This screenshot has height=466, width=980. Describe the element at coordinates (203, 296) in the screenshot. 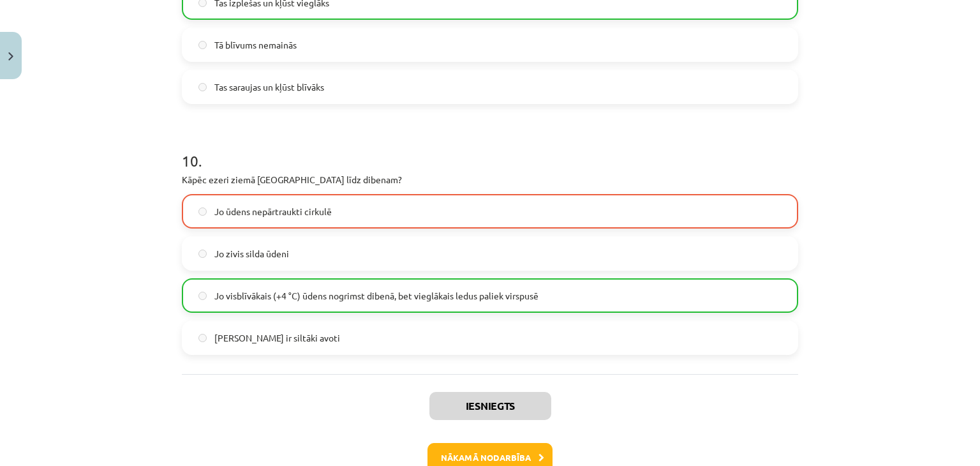

I see `input: Jo visblīvākais (+4 °C) ūdens nogrimst dibenā, bet vieglākais ledus paliek virspusē` at that location.